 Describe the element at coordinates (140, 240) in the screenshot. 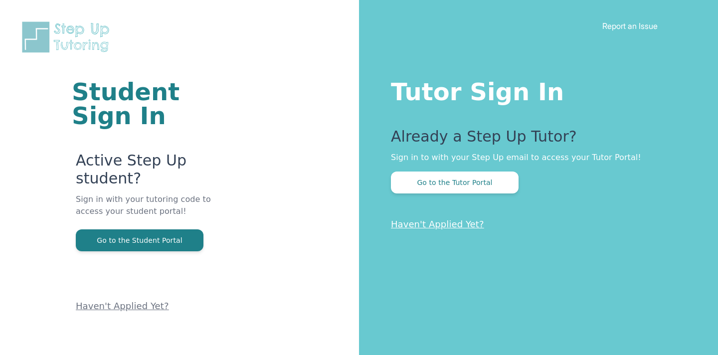

I see `a: Go to the Student Portal` at that location.